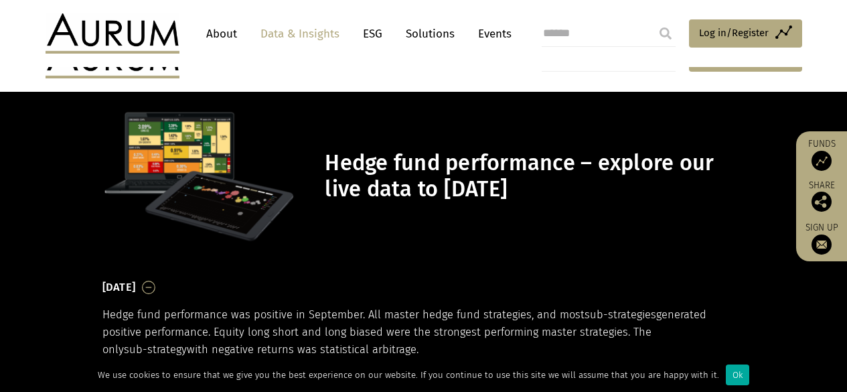 The height and width of the screenshot is (392, 847). What do you see at coordinates (424, 332) in the screenshot?
I see `p: Hedge fund performance was positive in September. All master hedge fund strategies, and most gene...` at bounding box center [424, 332].